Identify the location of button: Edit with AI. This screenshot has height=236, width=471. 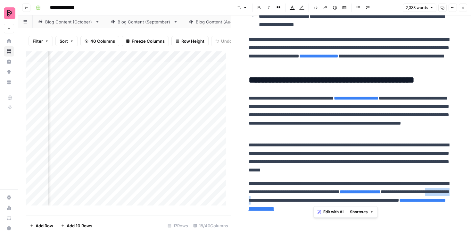
(331, 212).